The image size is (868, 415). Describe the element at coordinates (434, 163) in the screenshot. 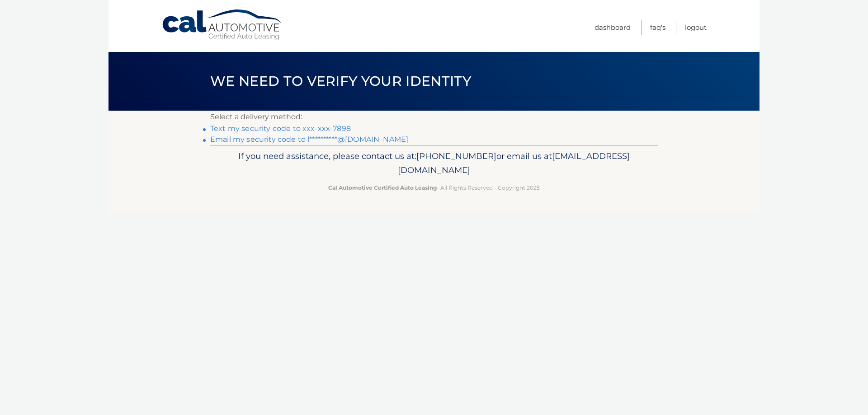

I see `p: If you need assistance, please contact us at: or email us at` at that location.